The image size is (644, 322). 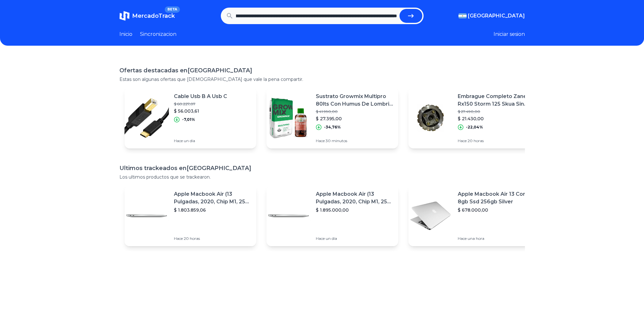 I want to click on p: Cable Usb B A Usb C, so click(x=201, y=96).